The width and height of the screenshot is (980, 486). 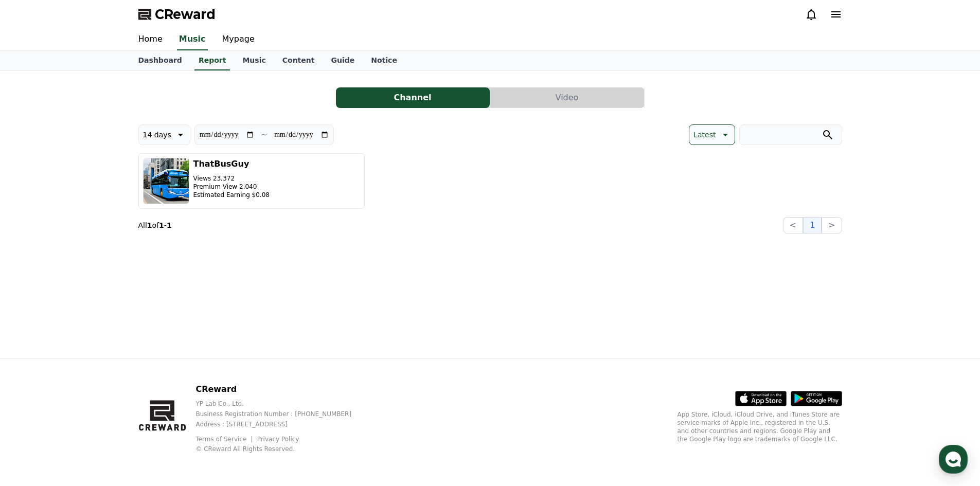 I want to click on a: Privacy Policy, so click(x=279, y=439).